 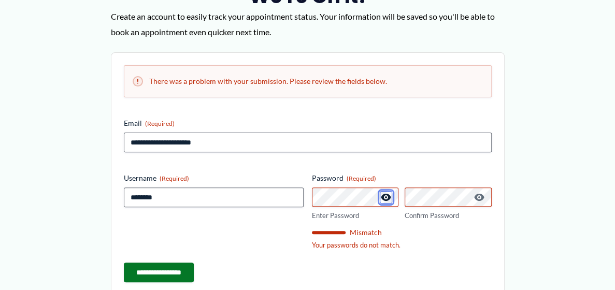 I want to click on h2: There was a problem with your submission. Please review the fields below., so click(x=308, y=81).